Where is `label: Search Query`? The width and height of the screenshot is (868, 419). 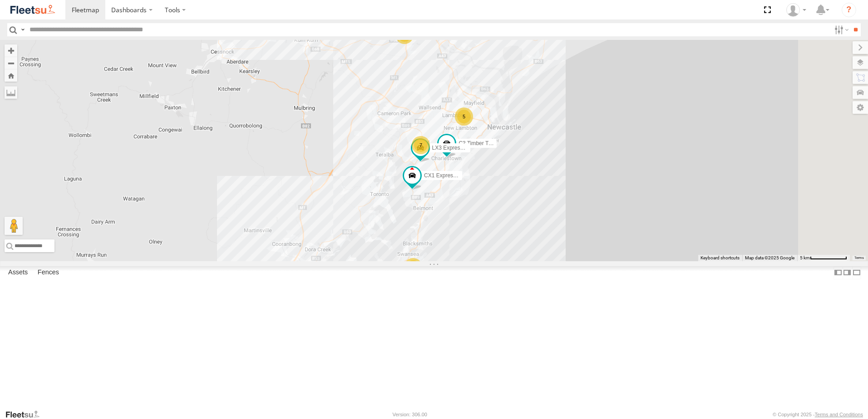 label: Search Query is located at coordinates (23, 29).